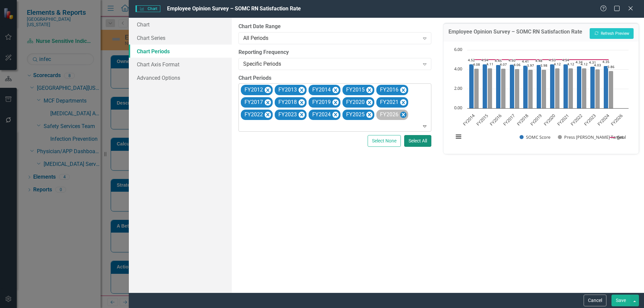 The height and width of the screenshot is (308, 644). What do you see at coordinates (355, 115) in the screenshot?
I see `div: FY2025` at bounding box center [355, 115].